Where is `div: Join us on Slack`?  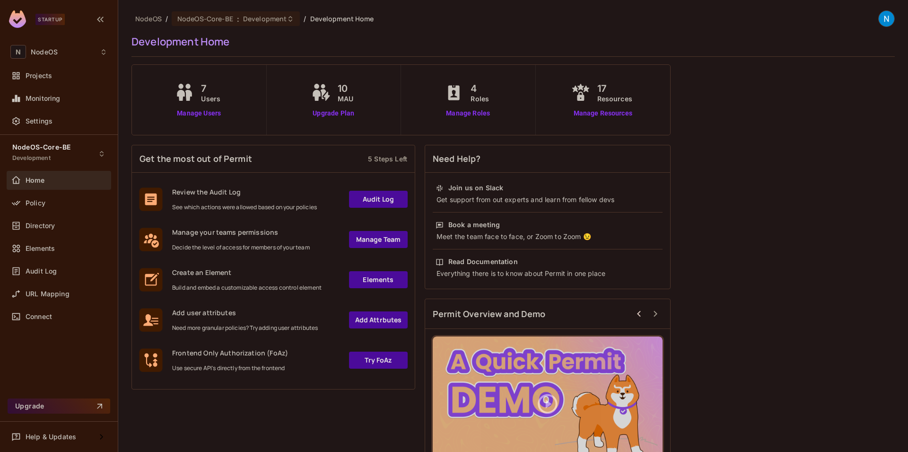
div: Join us on Slack is located at coordinates (476, 188).